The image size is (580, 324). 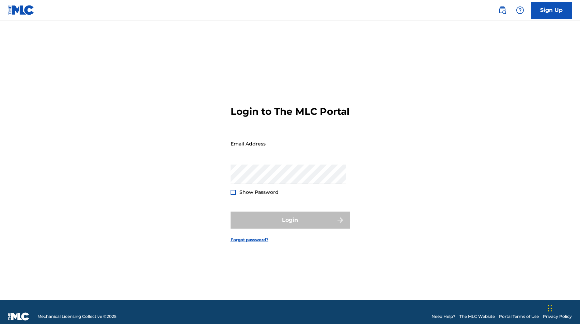 I want to click on a: Forgot password?, so click(x=250, y=240).